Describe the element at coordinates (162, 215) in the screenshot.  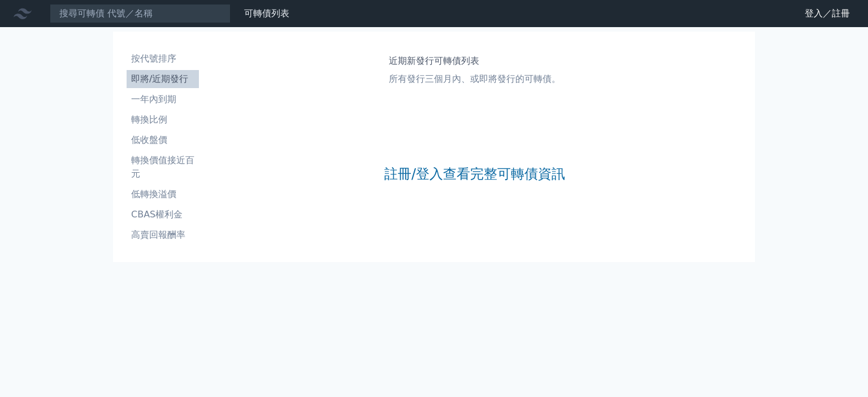
I see `li: CBAS權利金` at that location.